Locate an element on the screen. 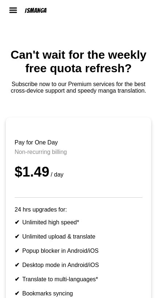 Image resolution: width=157 pixels, height=298 pixels. img: hamburger is located at coordinates (13, 10).